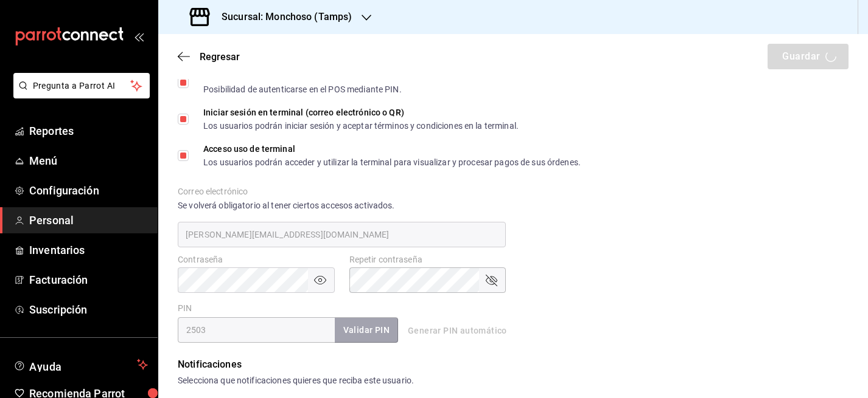  What do you see at coordinates (89, 161) in the screenshot?
I see `span: Menú` at bounding box center [89, 161].